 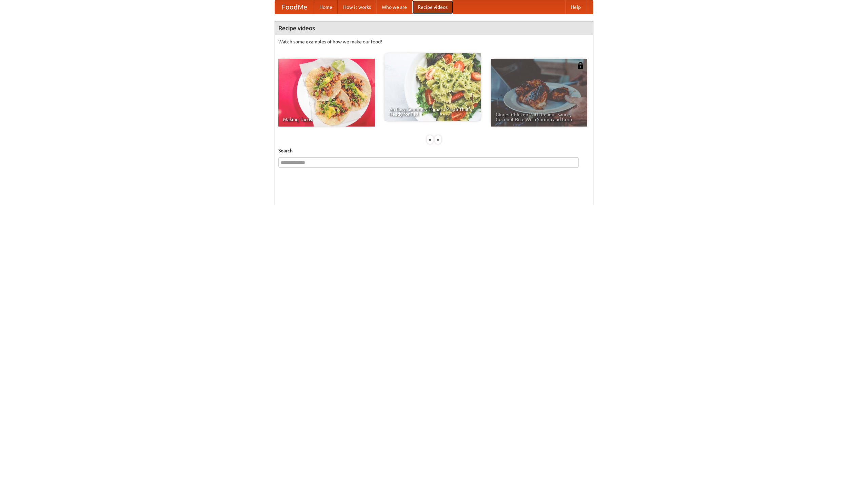 What do you see at coordinates (395, 7) in the screenshot?
I see `a: Who we are` at bounding box center [395, 7].